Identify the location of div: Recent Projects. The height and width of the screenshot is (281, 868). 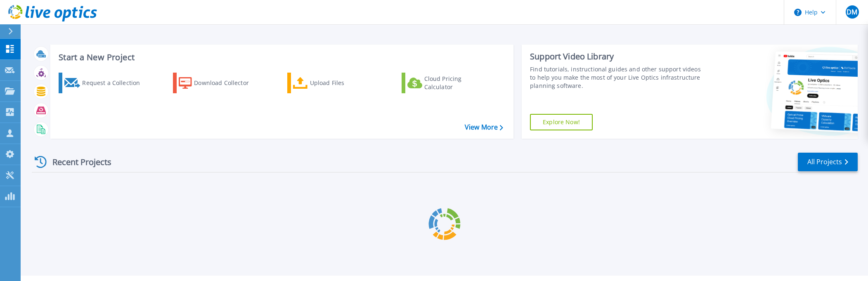
(77, 162).